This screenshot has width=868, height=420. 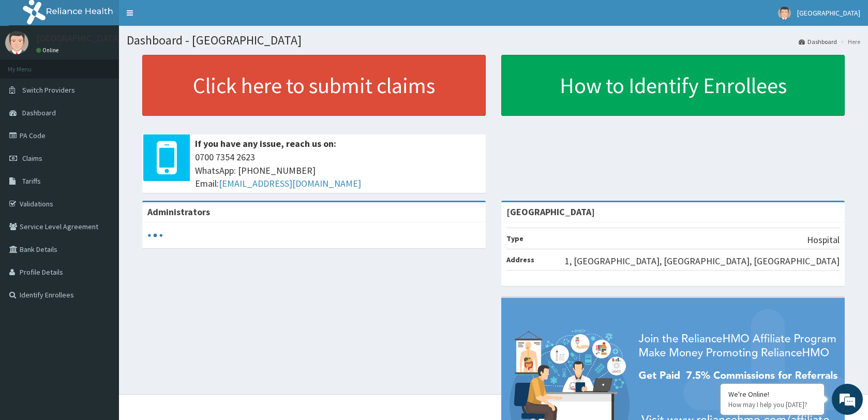 What do you see at coordinates (31, 181) in the screenshot?
I see `span: Tariffs` at bounding box center [31, 181].